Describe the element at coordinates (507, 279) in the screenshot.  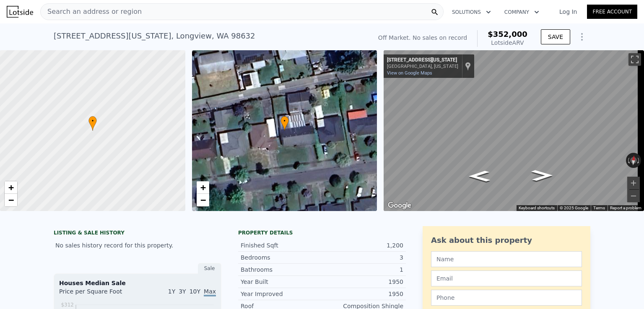
I see `input: Email` at that location.